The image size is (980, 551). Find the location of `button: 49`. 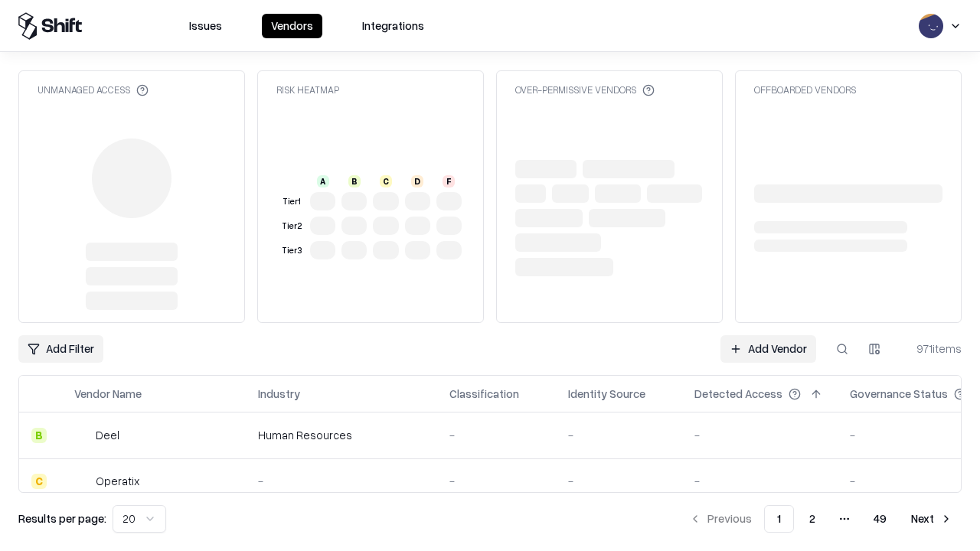

button: 49 is located at coordinates (880, 519).